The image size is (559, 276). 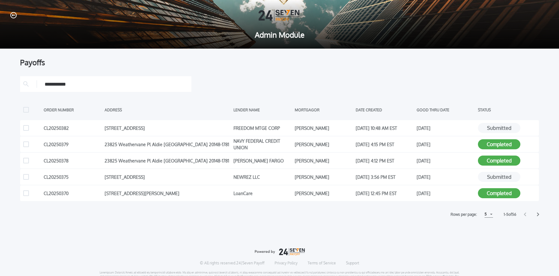 I want to click on img: logo, so click(x=279, y=252).